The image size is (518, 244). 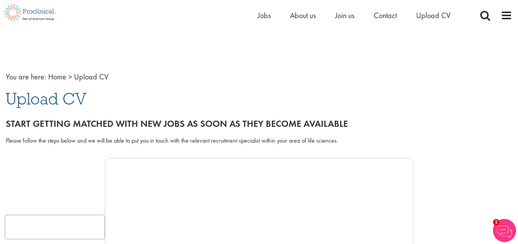 I want to click on a: Upload CV, so click(x=433, y=15).